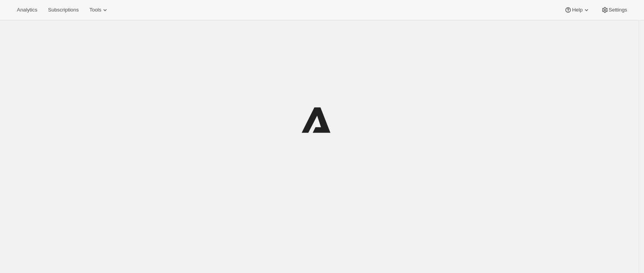 The image size is (644, 273). I want to click on button: Tools, so click(99, 10).